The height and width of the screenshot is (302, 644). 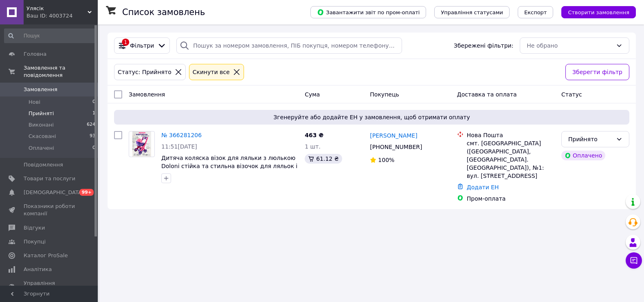 What do you see at coordinates (145, 72) in the screenshot?
I see `div: Статус: Прийнято` at bounding box center [145, 72].